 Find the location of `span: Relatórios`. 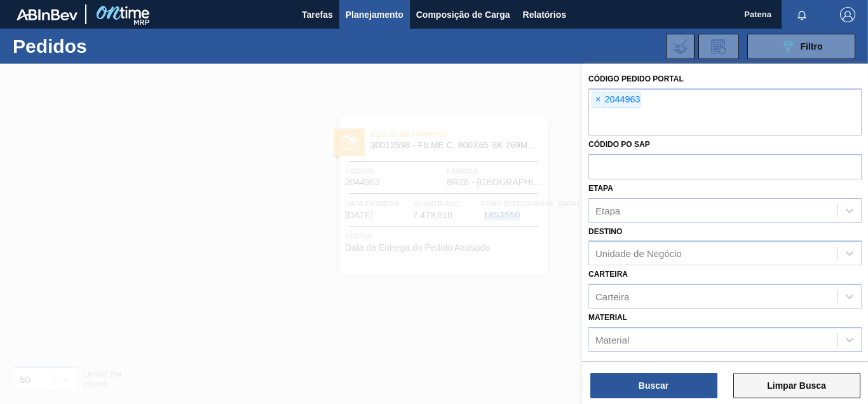

span: Relatórios is located at coordinates (545, 15).